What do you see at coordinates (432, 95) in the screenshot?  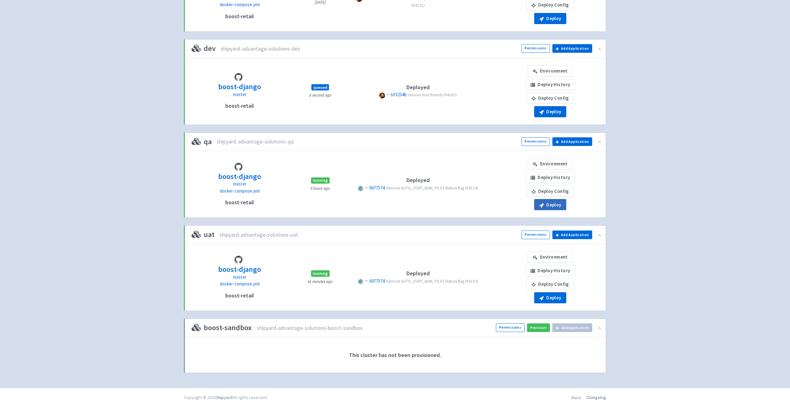 I see `span: remove max threads (#4165)` at bounding box center [432, 95].